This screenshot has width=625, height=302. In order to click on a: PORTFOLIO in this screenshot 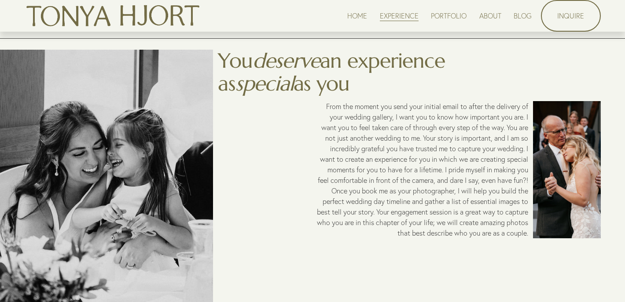, I will do `click(449, 15)`.